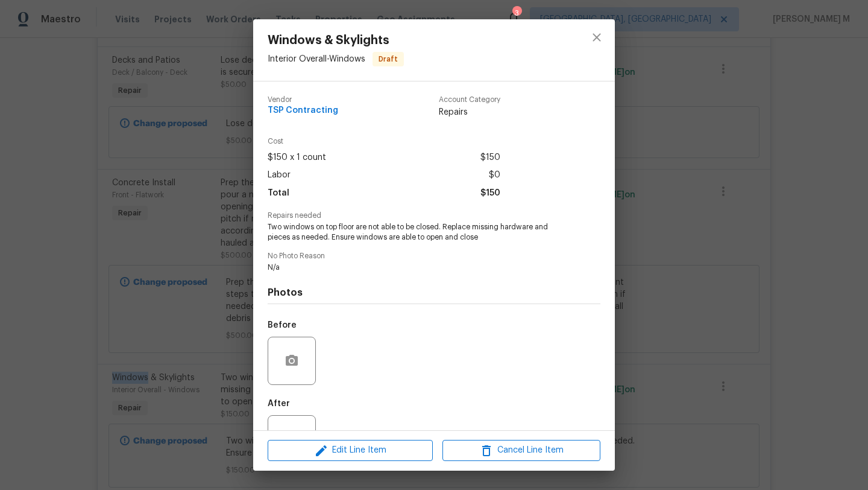 The image size is (868, 490). Describe the element at coordinates (279, 404) in the screenshot. I see `h5: After` at that location.